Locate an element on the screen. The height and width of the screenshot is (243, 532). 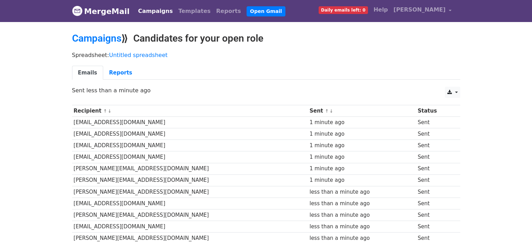
a: Untitled spreadsheet is located at coordinates (138, 55).